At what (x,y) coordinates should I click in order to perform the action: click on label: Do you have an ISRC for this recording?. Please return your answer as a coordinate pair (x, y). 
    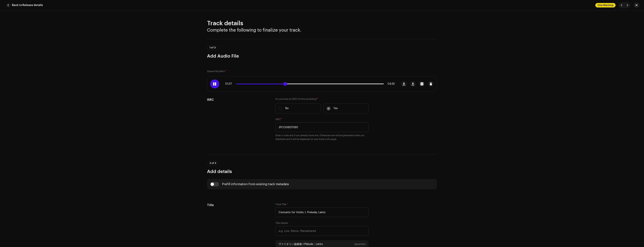
    Looking at the image, I should click on (322, 99).